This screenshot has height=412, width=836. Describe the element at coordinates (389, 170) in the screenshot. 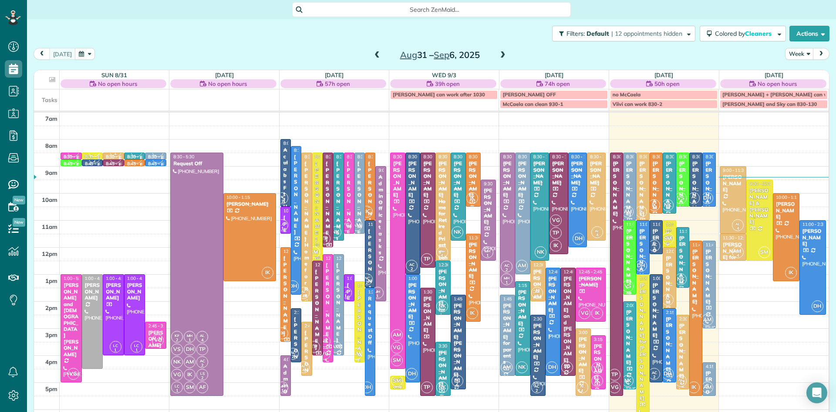

I see `span: 9:00 - 2:00` at that location.